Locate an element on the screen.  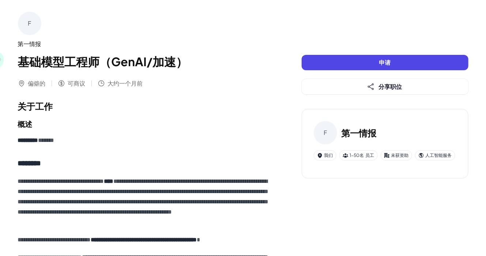
font: 人工智能服务 is located at coordinates (438, 155).